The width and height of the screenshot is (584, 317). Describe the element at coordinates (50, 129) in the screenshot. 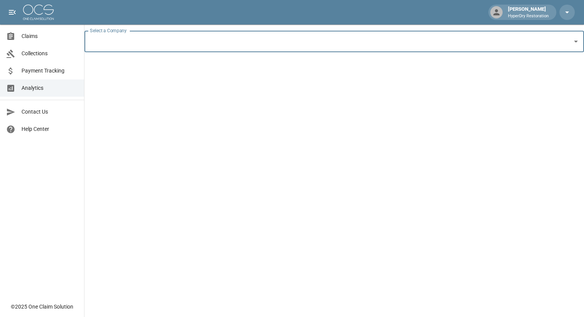

I see `span: Help Center` at that location.